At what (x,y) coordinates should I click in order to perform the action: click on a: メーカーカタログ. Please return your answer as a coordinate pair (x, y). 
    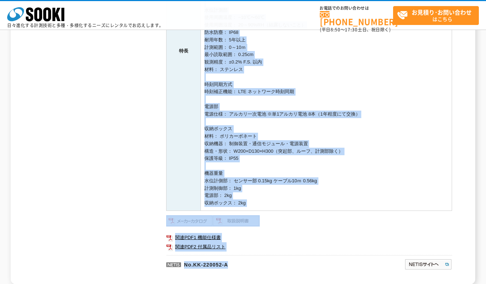
    Looking at the image, I should click on (189, 222).